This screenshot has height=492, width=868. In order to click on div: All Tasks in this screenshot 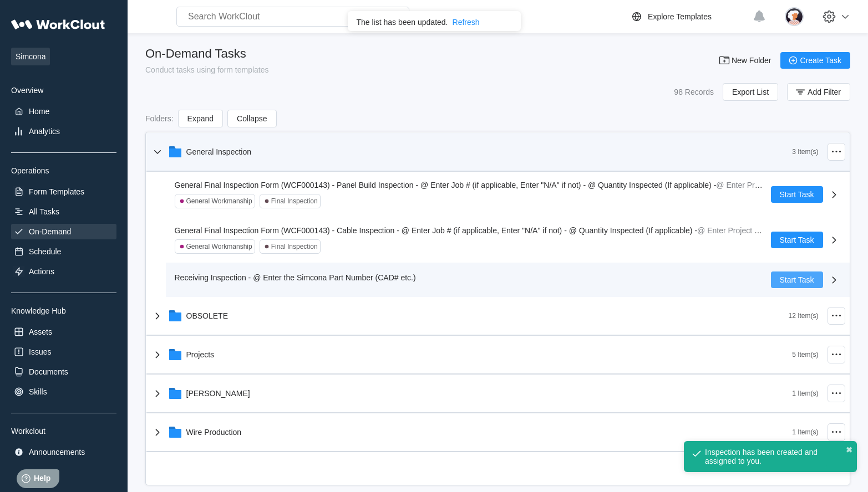, I will do `click(44, 212)`.